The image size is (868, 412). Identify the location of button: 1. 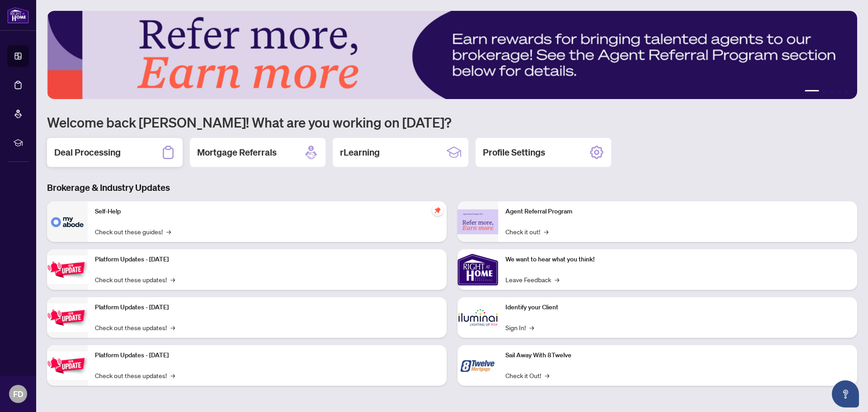
(812, 92).